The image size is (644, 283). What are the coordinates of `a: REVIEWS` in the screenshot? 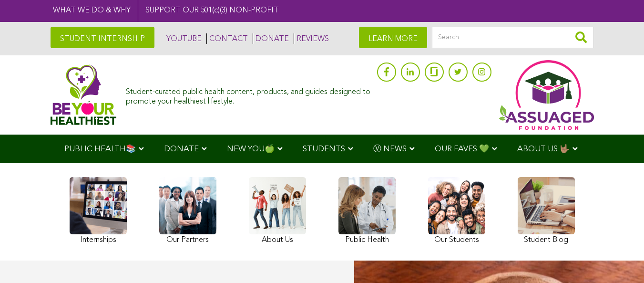 It's located at (311, 38).